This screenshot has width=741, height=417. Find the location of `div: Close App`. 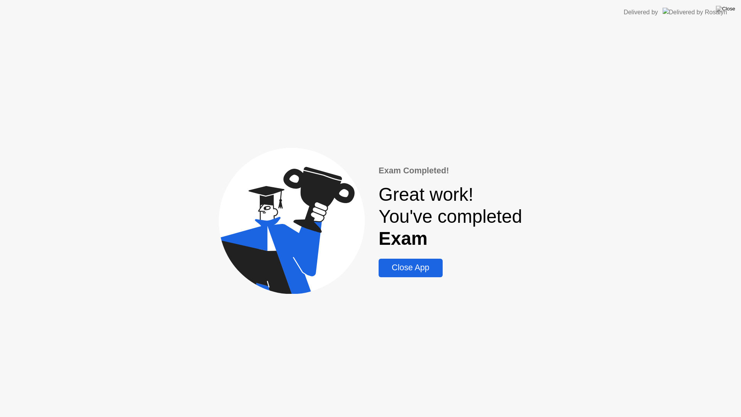

div: Close App is located at coordinates (410, 267).